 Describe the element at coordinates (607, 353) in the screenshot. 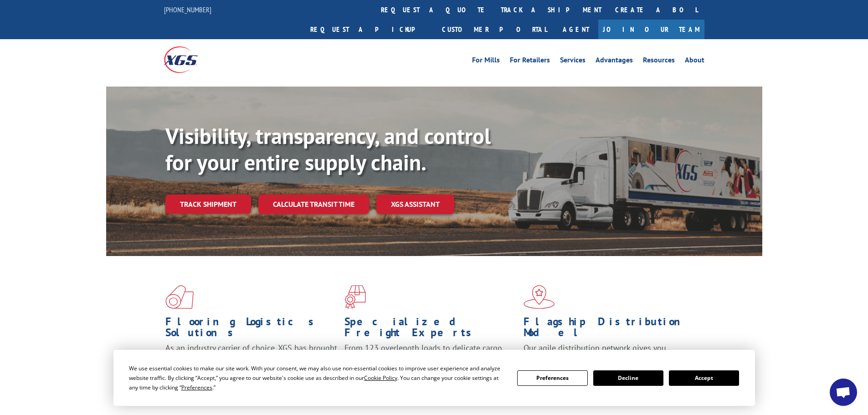

I see `span: Our agile distribution network gives you nationwide inventory management on demand.` at that location.